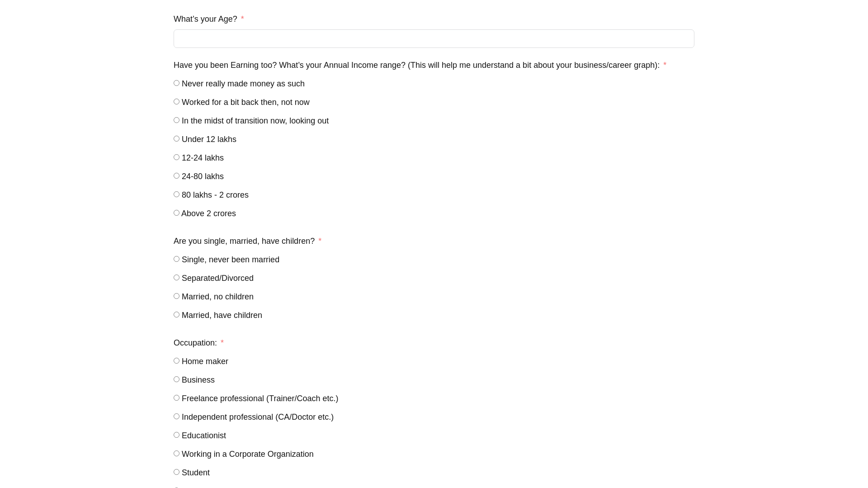  I want to click on span: Single, never been married, so click(230, 260).